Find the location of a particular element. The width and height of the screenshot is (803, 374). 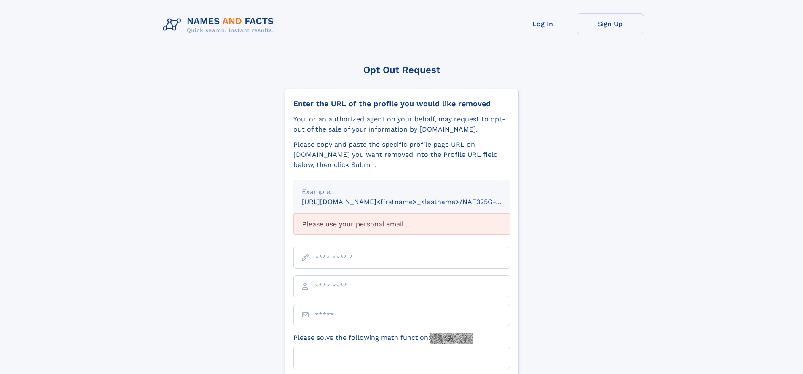

div: Enter the URL of the profile you would like removed is located at coordinates (402, 104).